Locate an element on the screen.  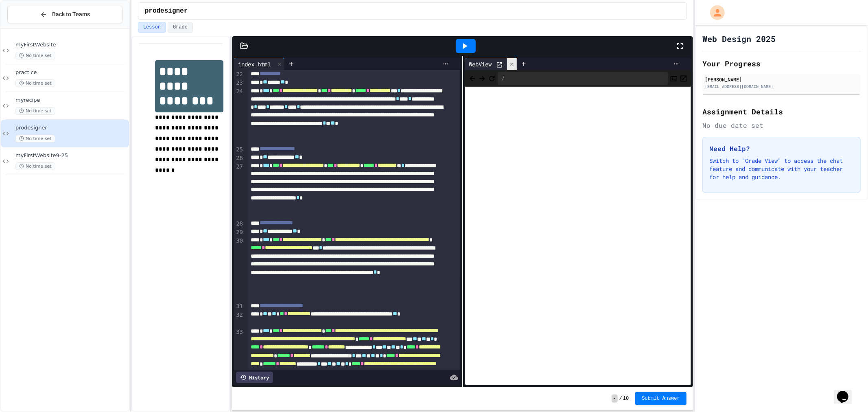
button: Submit Answer is located at coordinates (661, 398).